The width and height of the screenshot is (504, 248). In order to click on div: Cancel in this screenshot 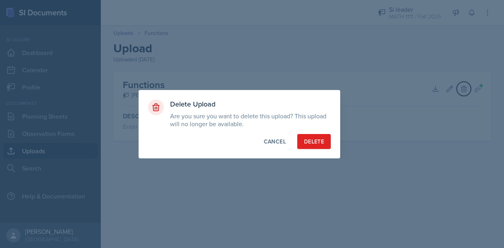, I will do `click(275, 142)`.